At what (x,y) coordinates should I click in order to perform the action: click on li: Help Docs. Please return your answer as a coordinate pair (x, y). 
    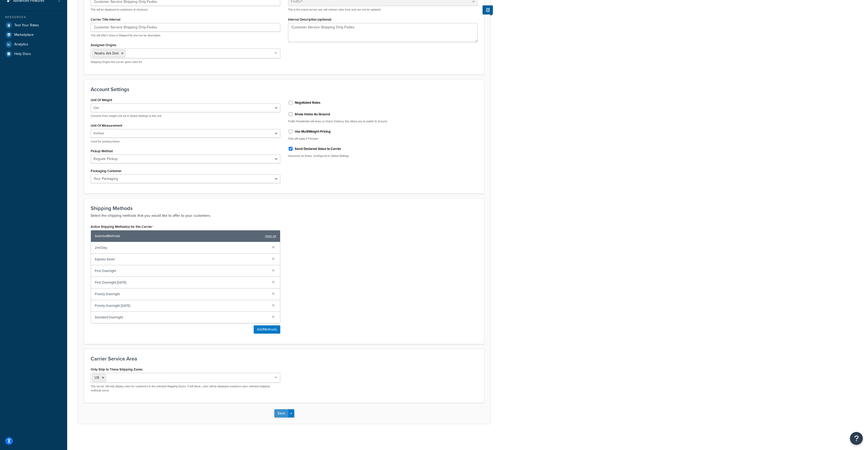
    Looking at the image, I should click on (33, 54).